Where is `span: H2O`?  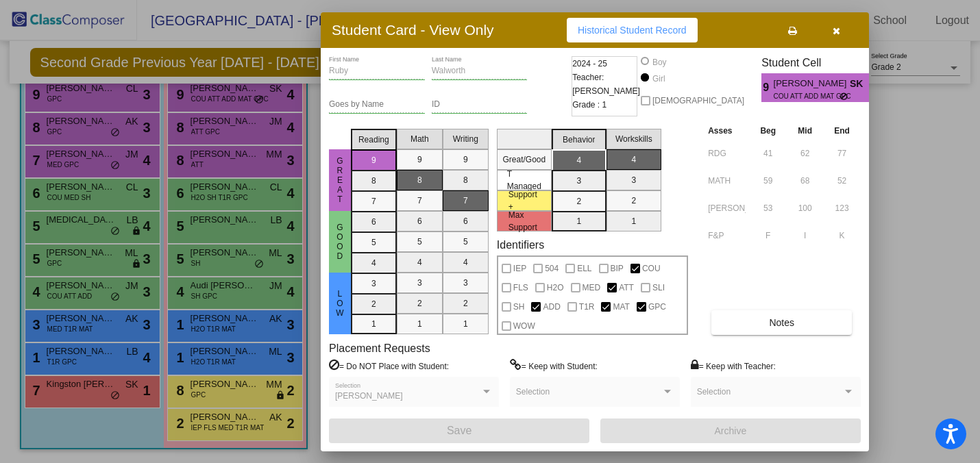 span: H2O is located at coordinates (555, 287).